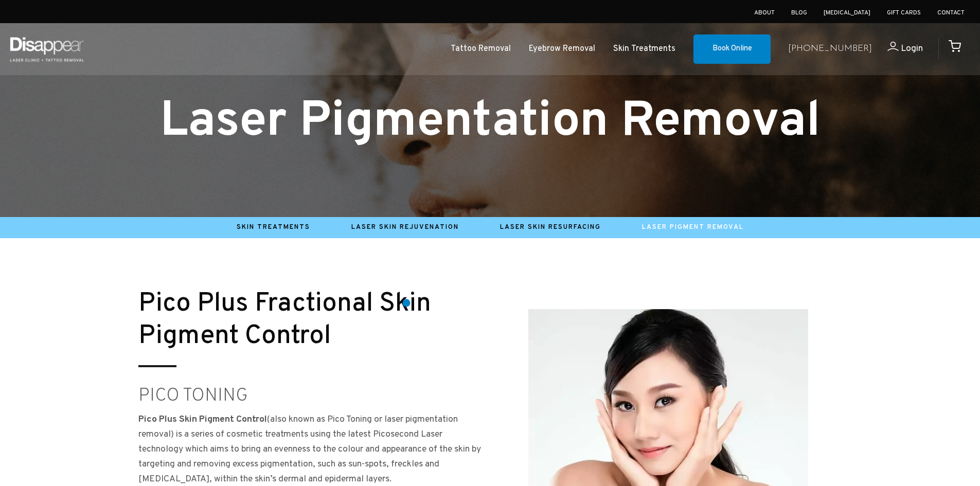  Describe the element at coordinates (490, 123) in the screenshot. I see `h1: Laser Pigmentation Removal` at that location.